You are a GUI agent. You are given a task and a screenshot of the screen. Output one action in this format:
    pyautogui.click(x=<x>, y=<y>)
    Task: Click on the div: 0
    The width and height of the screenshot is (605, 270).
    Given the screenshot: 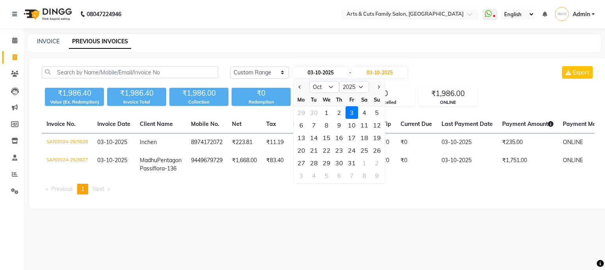 What is the action you would take?
    pyautogui.click(x=386, y=94)
    